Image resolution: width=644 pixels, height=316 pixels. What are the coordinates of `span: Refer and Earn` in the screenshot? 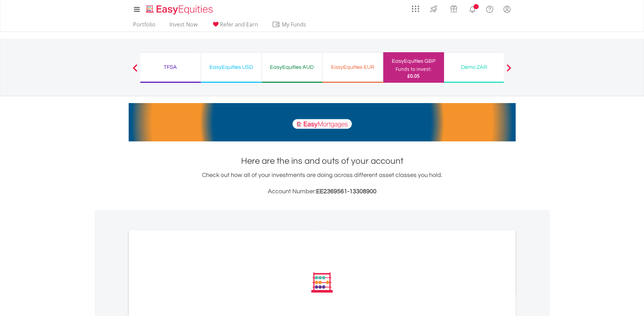 It's located at (239, 25).